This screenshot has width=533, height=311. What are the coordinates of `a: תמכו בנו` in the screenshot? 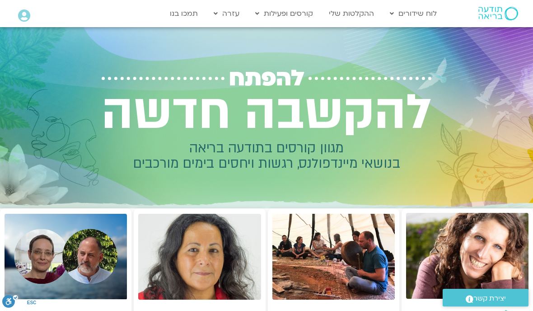 It's located at (184, 14).